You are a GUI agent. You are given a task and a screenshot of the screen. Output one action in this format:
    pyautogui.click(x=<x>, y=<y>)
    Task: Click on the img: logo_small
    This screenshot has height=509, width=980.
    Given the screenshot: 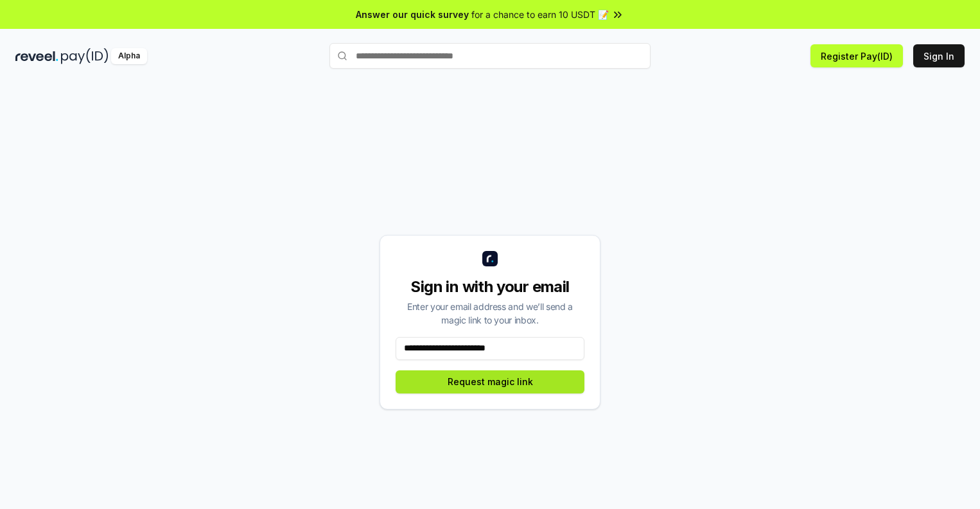 What is the action you would take?
    pyautogui.click(x=490, y=258)
    